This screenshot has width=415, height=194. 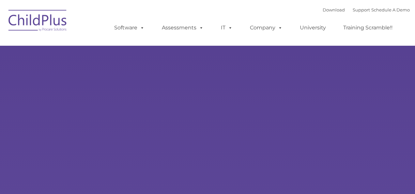 What do you see at coordinates (313, 28) in the screenshot?
I see `a: University` at bounding box center [313, 28].